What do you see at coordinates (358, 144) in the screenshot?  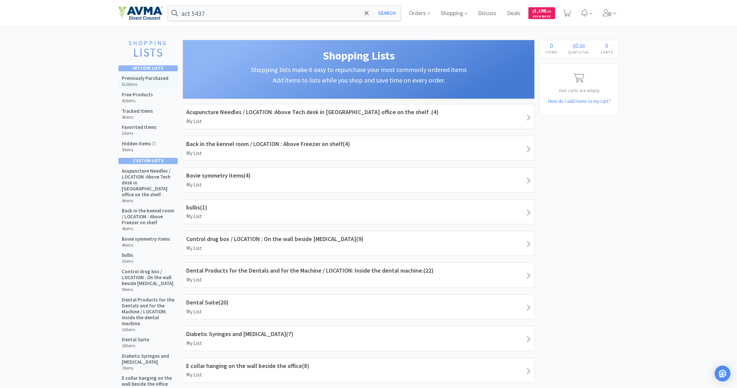 I see `h1: Back in the kennel room / LOCATION : Above Freezer on shelf ( 4 )` at bounding box center [358, 144].